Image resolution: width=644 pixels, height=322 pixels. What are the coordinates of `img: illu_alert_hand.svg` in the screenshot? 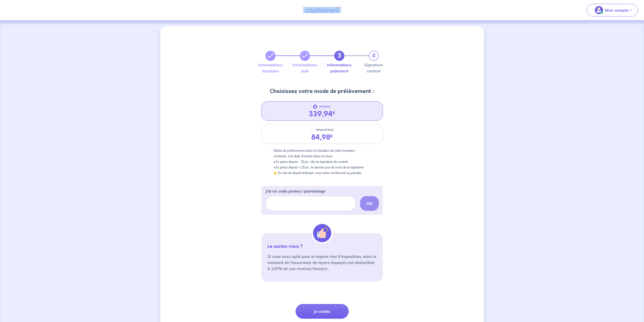 It's located at (322, 233).